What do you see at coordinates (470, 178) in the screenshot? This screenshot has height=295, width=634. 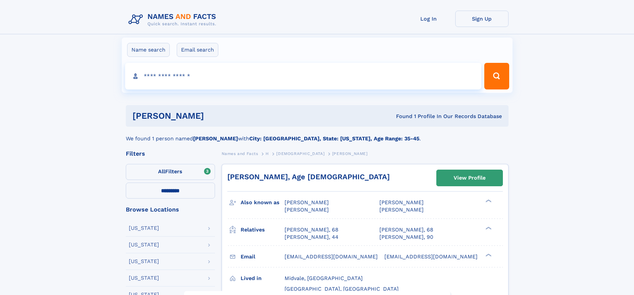 I see `a: View Profile` at bounding box center [470, 178].